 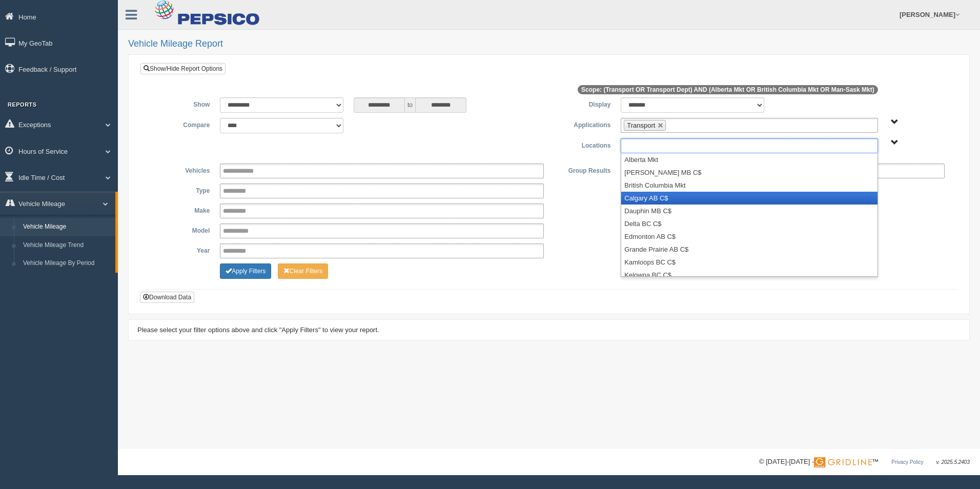 I want to click on label: Locations, so click(x=582, y=144).